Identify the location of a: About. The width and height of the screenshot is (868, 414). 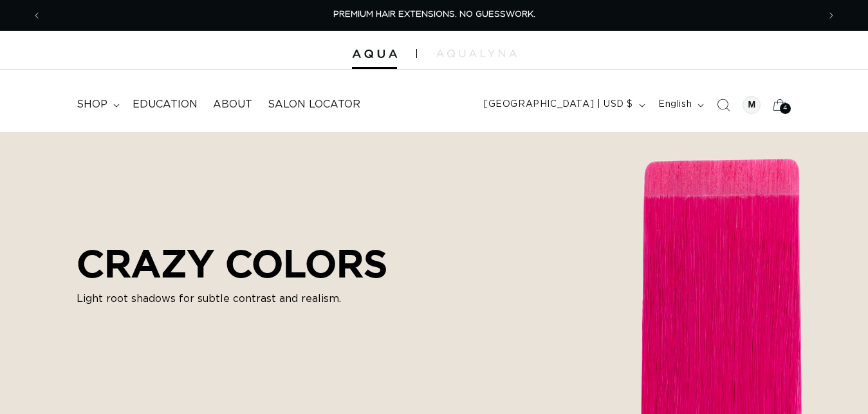
(233, 104).